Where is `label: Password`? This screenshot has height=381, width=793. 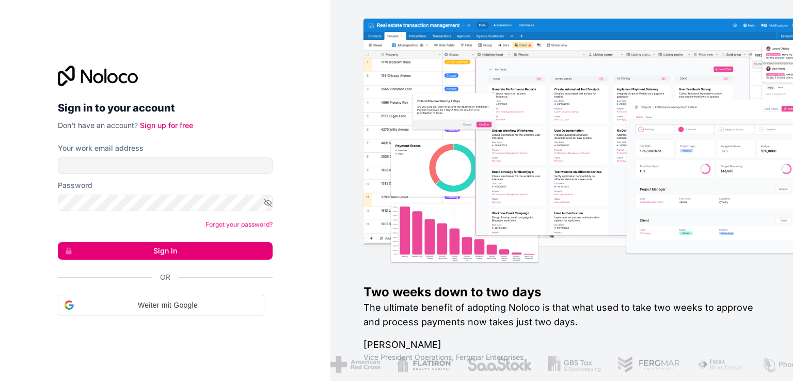 label: Password is located at coordinates (75, 185).